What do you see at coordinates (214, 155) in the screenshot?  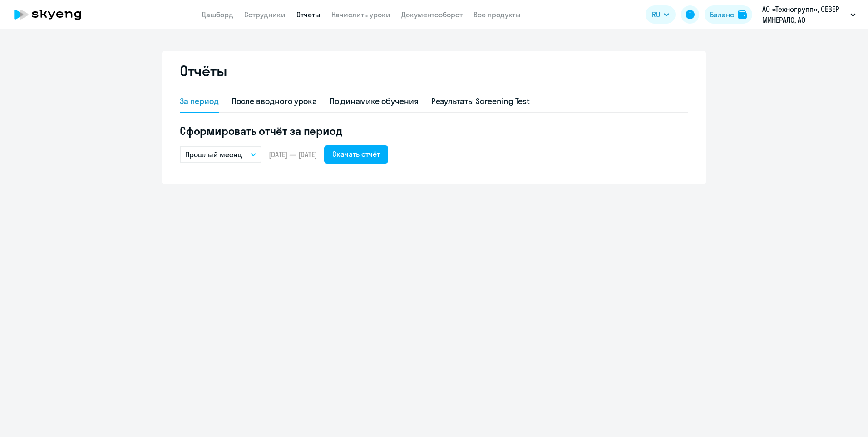 I see `p: Прошлый месяц` at bounding box center [214, 155].